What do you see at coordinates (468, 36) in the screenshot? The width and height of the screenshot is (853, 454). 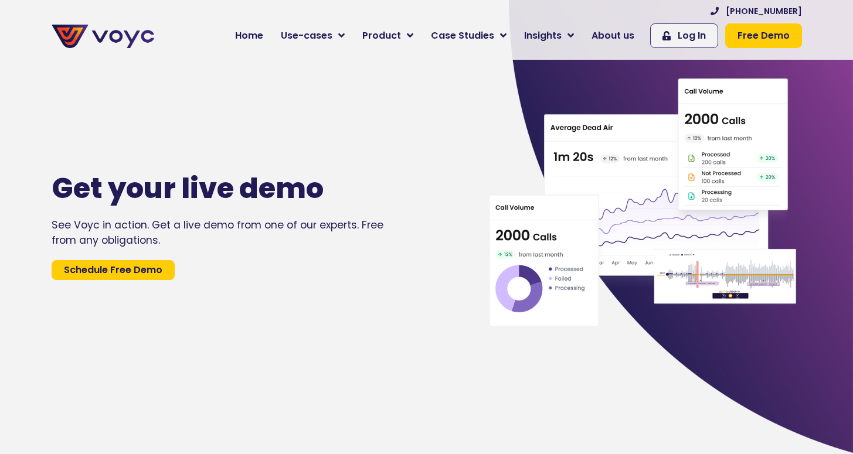 I see `a: Case Studies` at bounding box center [468, 36].